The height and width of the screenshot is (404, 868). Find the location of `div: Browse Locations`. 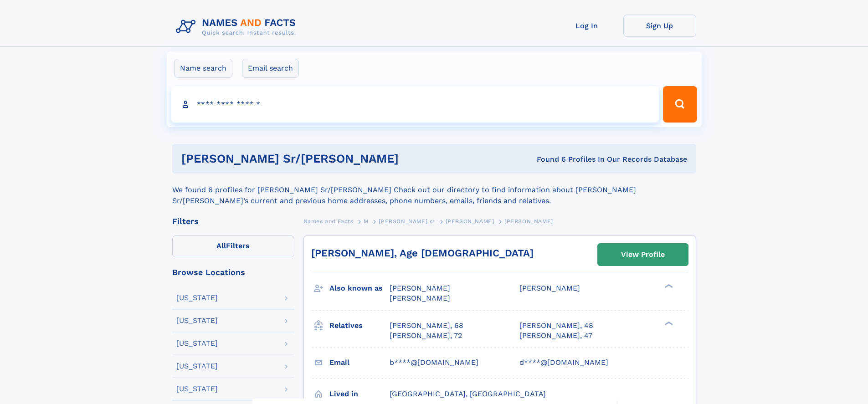

div: Browse Locations is located at coordinates (234, 272).